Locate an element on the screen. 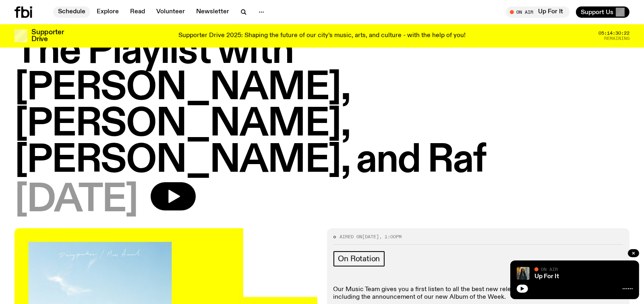  button: Support Us is located at coordinates (602, 12).